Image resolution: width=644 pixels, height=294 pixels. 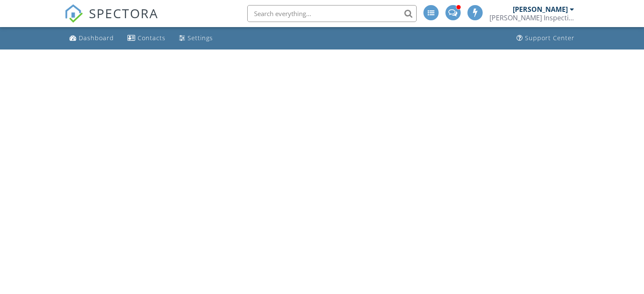 What do you see at coordinates (96, 38) in the screenshot?
I see `div: Dashboard` at bounding box center [96, 38].